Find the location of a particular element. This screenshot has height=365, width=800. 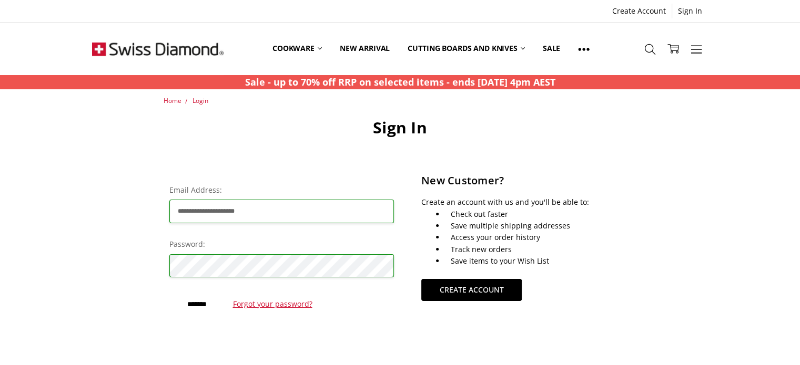

h2: New Customer? is located at coordinates (518, 181).